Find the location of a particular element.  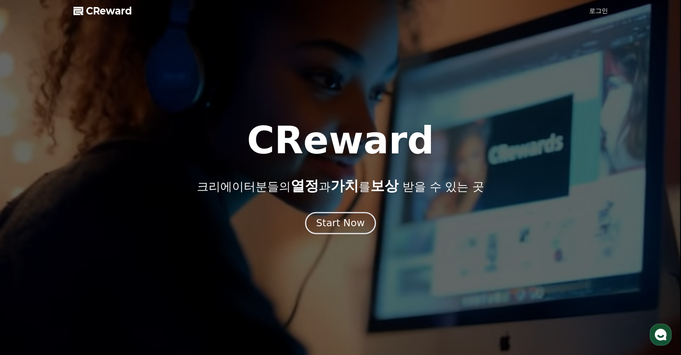

button: Start Now is located at coordinates (341, 222).